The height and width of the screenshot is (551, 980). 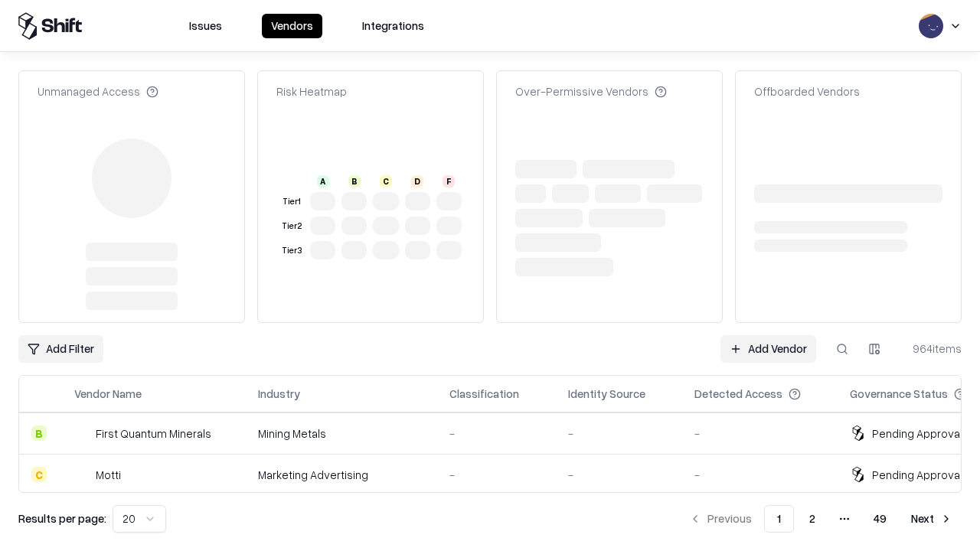 What do you see at coordinates (606, 393) in the screenshot?
I see `div: Identity Source` at bounding box center [606, 393].